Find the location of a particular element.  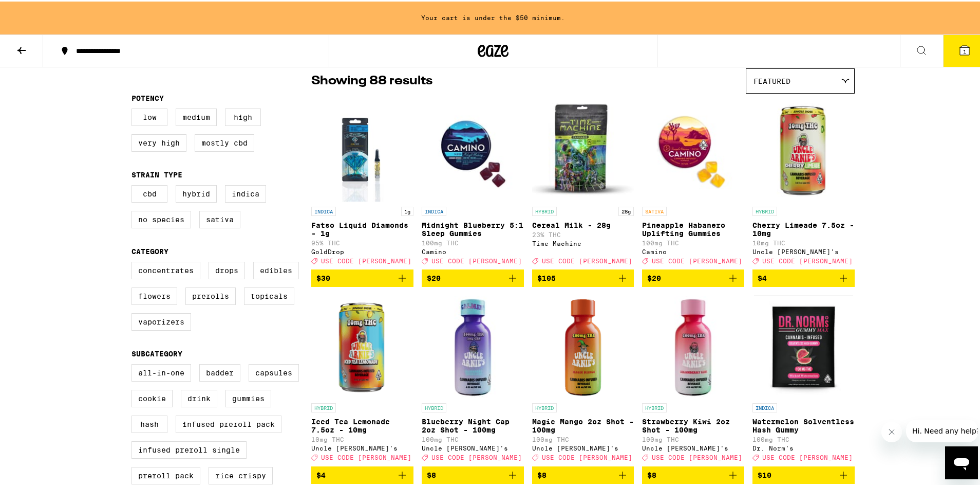

label: Low is located at coordinates (149, 116).